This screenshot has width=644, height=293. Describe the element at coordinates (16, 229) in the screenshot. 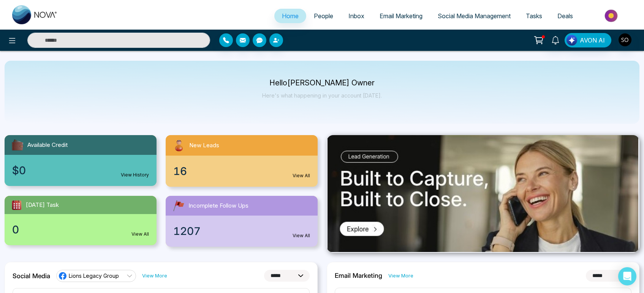

I see `span: 0` at that location.